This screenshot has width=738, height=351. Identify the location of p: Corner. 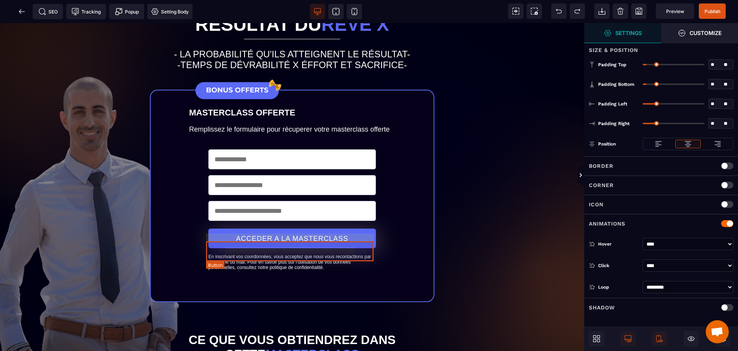
(601, 185).